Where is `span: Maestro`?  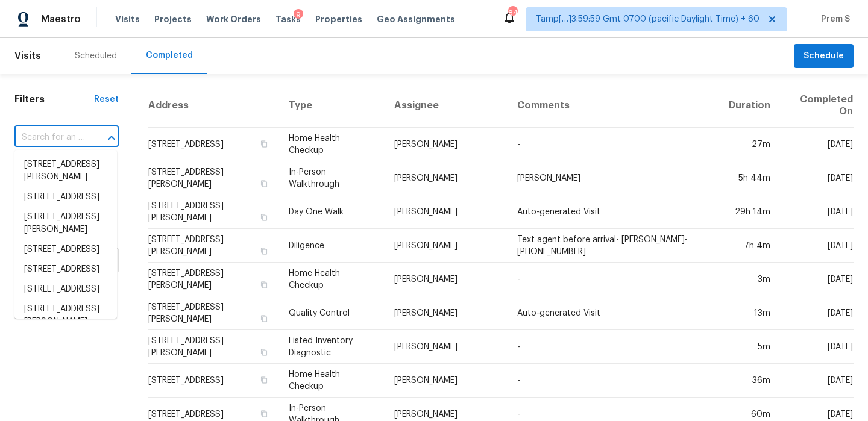 span: Maestro is located at coordinates (61, 19).